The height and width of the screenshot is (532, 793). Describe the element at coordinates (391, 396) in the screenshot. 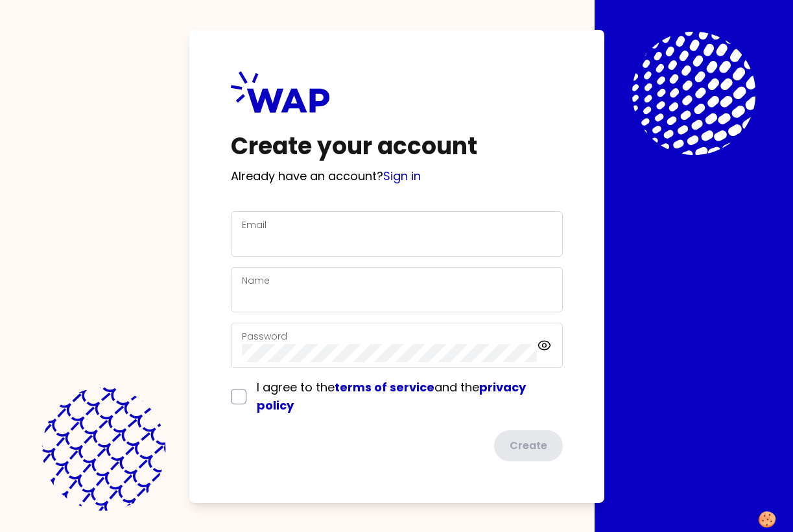

I see `span: I agree to the and the` at that location.